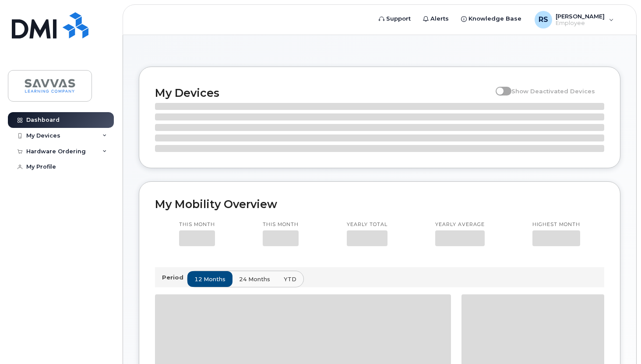 The height and width of the screenshot is (364, 641). What do you see at coordinates (323, 93) in the screenshot?
I see `h2: My Devices` at bounding box center [323, 93].